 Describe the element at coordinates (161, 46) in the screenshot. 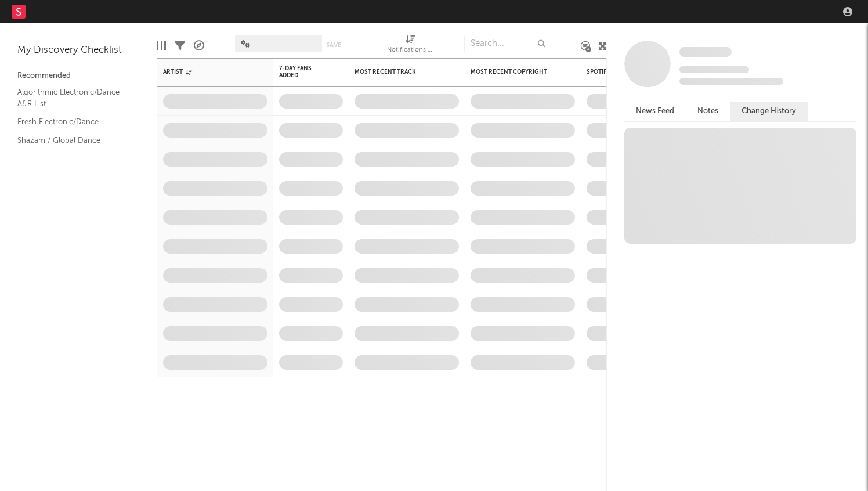

I see `div: Edit Columns` at that location.